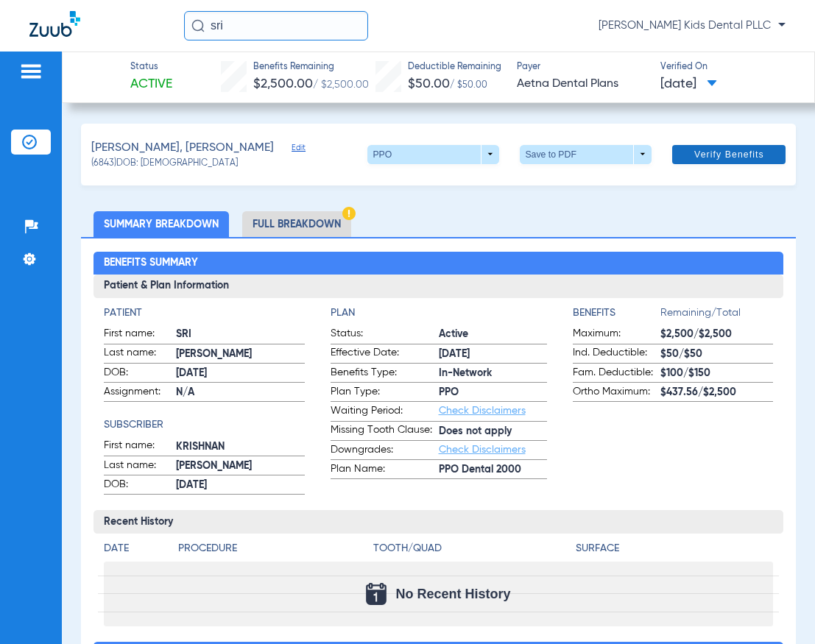  I want to click on span: $2,500.00, so click(283, 84).